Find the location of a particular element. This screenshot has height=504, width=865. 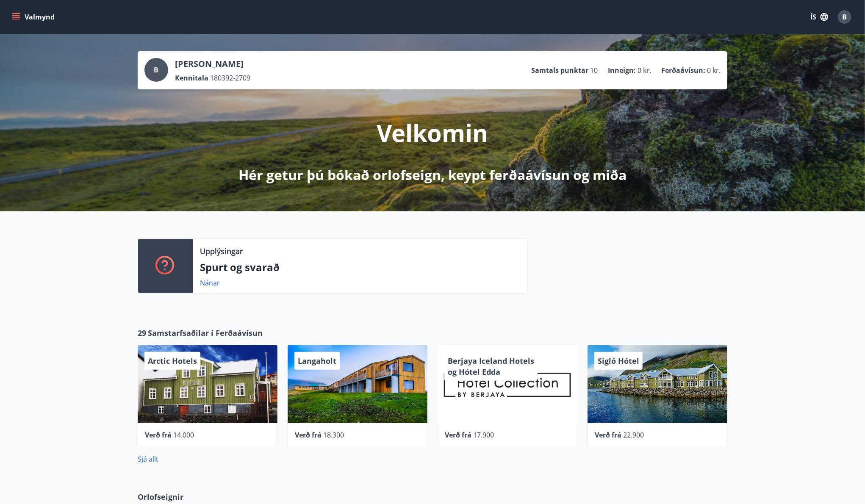

span: Sigló Hótel is located at coordinates (619, 361).